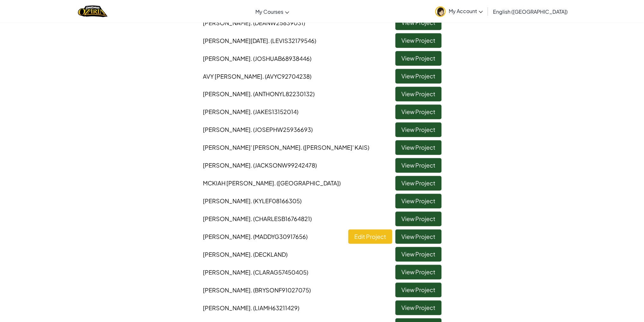  What do you see at coordinates (287, 76) in the screenshot?
I see `span: . (AVYC92704238)` at bounding box center [287, 76].